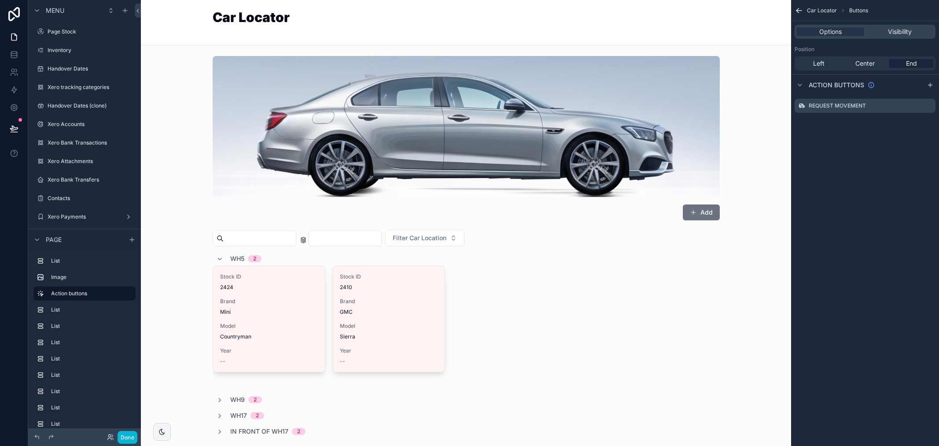 The width and height of the screenshot is (939, 446). Describe the element at coordinates (91, 124) in the screenshot. I see `label: Xero Accounts` at that location.